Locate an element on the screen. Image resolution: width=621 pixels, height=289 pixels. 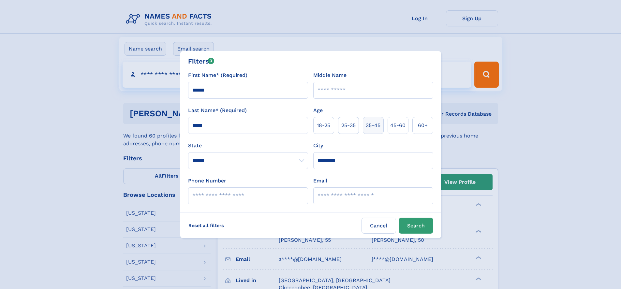
label: Phone Number is located at coordinates (207, 181).